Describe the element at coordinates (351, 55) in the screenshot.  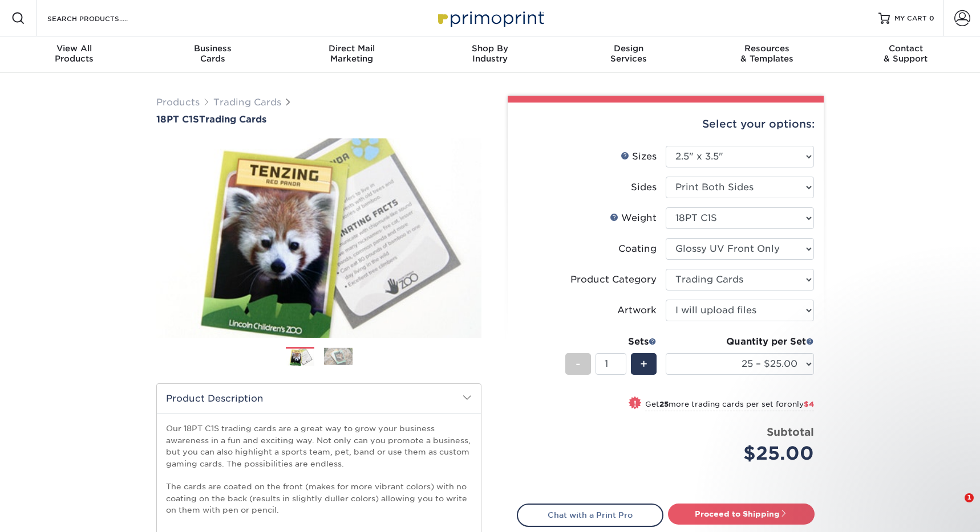
I see `a: Direct MailMarketing` at that location.